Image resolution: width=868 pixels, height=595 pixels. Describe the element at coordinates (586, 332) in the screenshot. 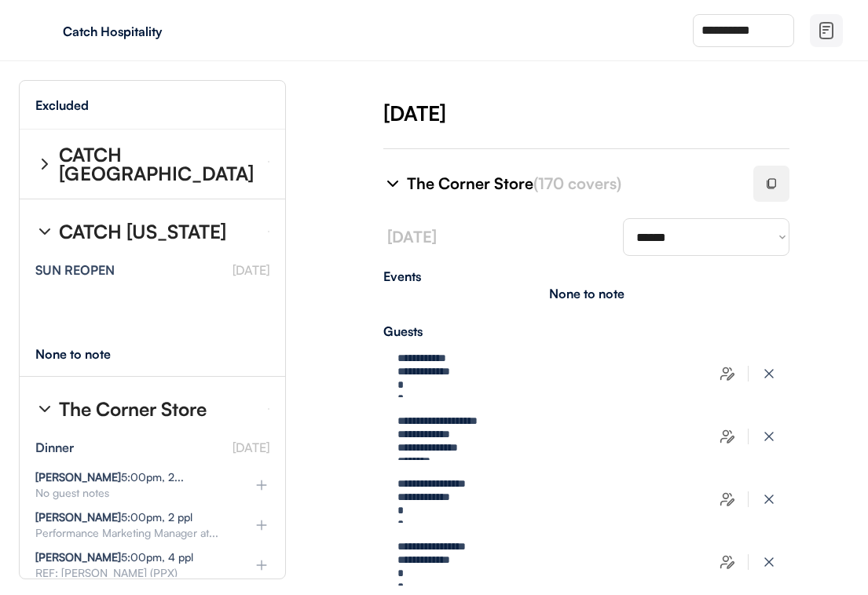

I see `div: Guests` at that location.